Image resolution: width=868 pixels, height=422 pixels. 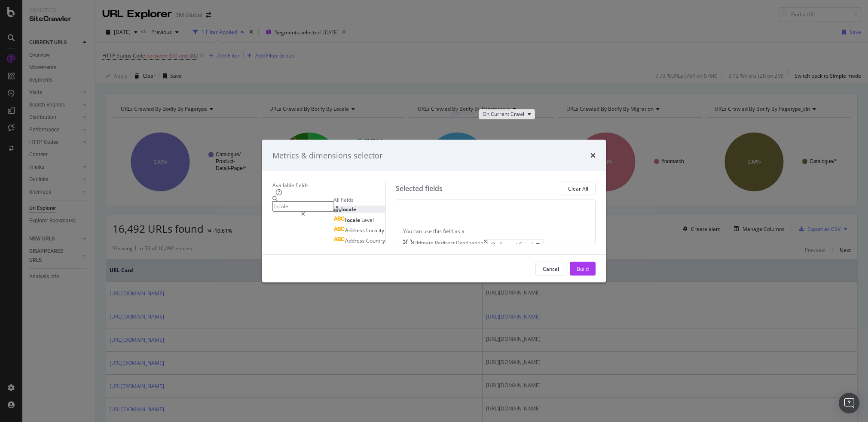 What do you see at coordinates (495, 231) in the screenshot?
I see `div: You can use this field as a` at bounding box center [495, 231].